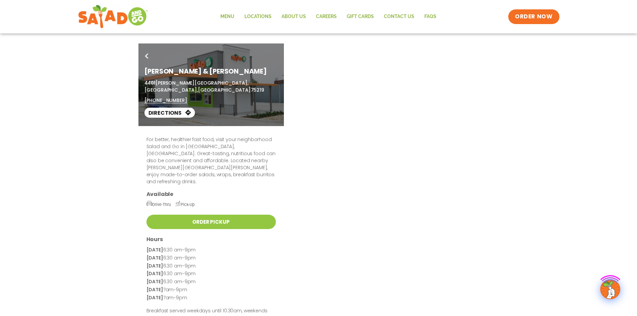 This screenshot has width=637, height=316. Describe the element at coordinates (211, 194) in the screenshot. I see `h3: Available` at that location.